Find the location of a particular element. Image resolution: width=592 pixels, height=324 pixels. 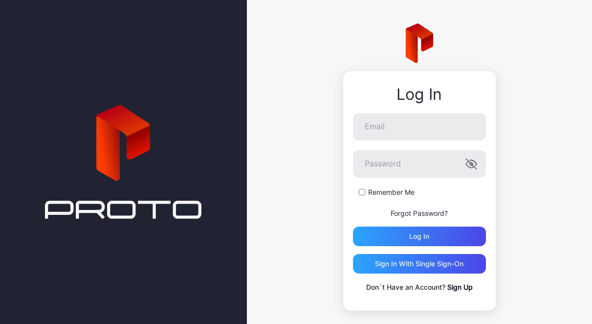

button: Log in is located at coordinates (420, 236).